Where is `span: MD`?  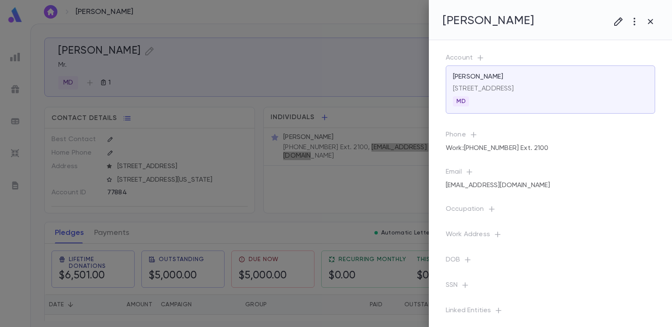
span: MD is located at coordinates (461, 101).